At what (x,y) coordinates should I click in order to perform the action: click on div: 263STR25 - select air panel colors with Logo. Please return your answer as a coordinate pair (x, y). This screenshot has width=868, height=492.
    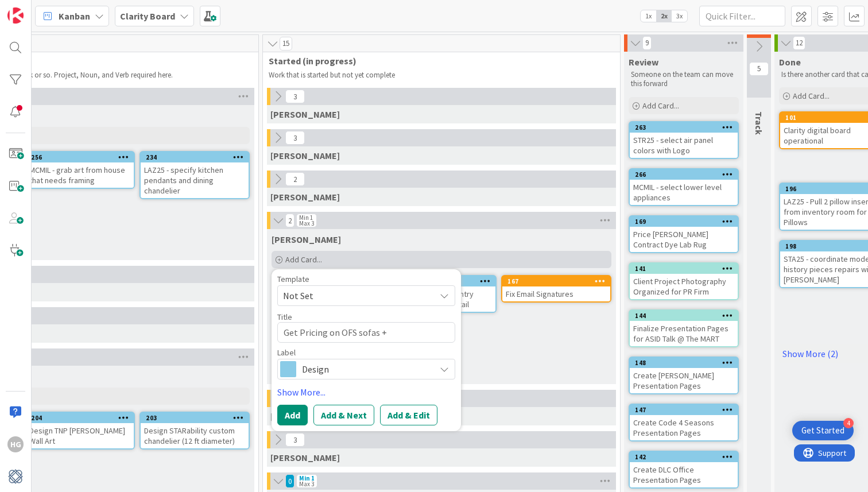
    Looking at the image, I should click on (684, 140).